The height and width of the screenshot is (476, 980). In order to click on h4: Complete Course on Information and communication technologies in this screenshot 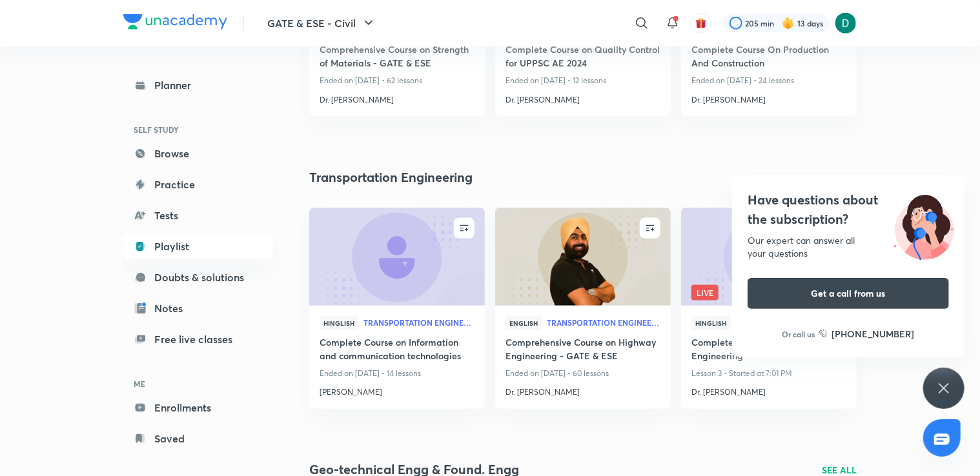, I will do `click(397, 350)`.